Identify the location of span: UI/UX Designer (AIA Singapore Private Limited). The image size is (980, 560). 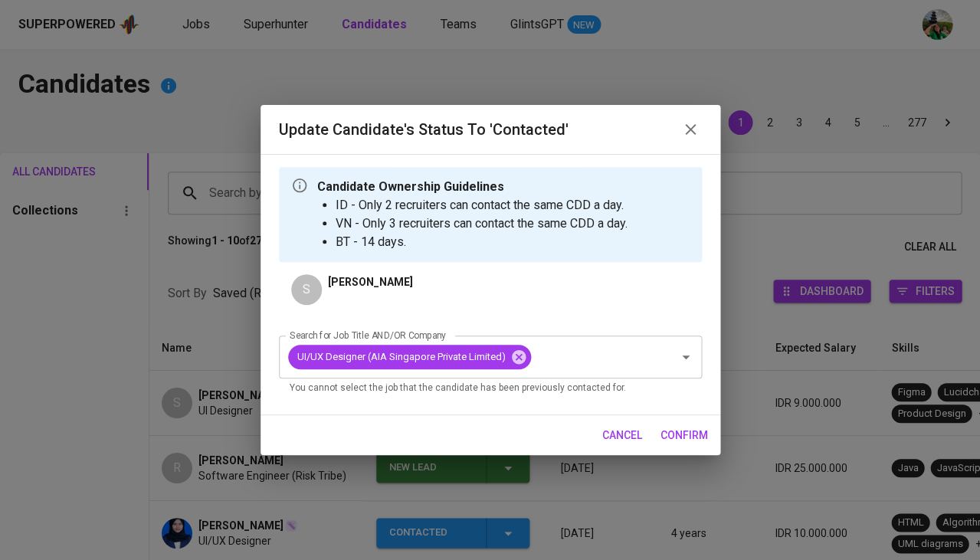
(401, 356).